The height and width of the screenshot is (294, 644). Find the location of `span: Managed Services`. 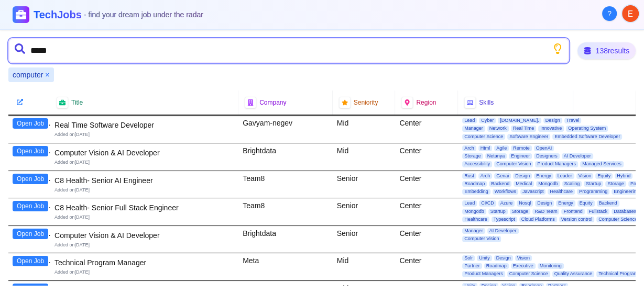

span: Managed Services is located at coordinates (602, 164).